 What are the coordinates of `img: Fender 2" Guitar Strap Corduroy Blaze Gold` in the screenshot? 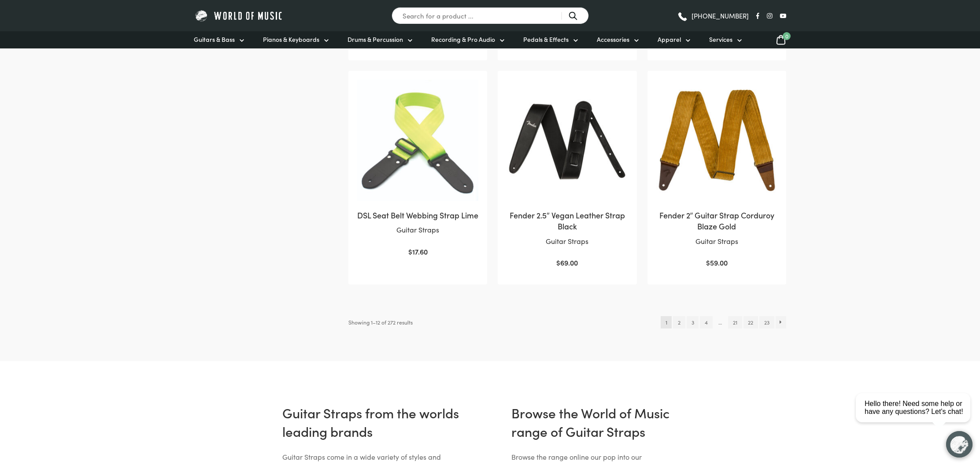 It's located at (716, 140).